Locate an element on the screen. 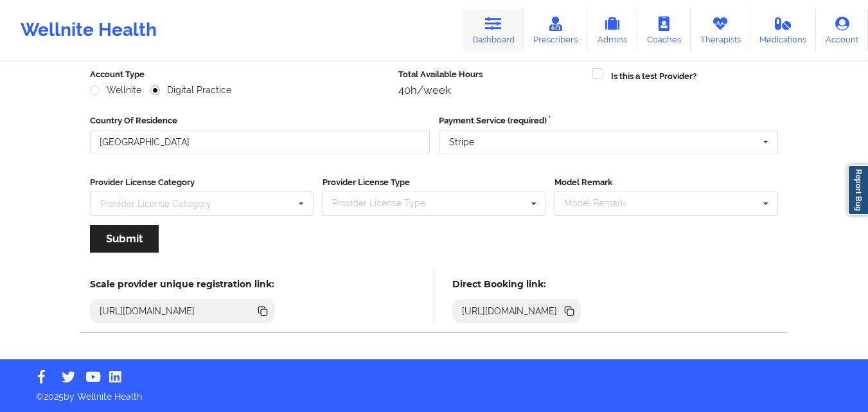 The width and height of the screenshot is (868, 412). label: Payment Service (required) is located at coordinates (609, 121).